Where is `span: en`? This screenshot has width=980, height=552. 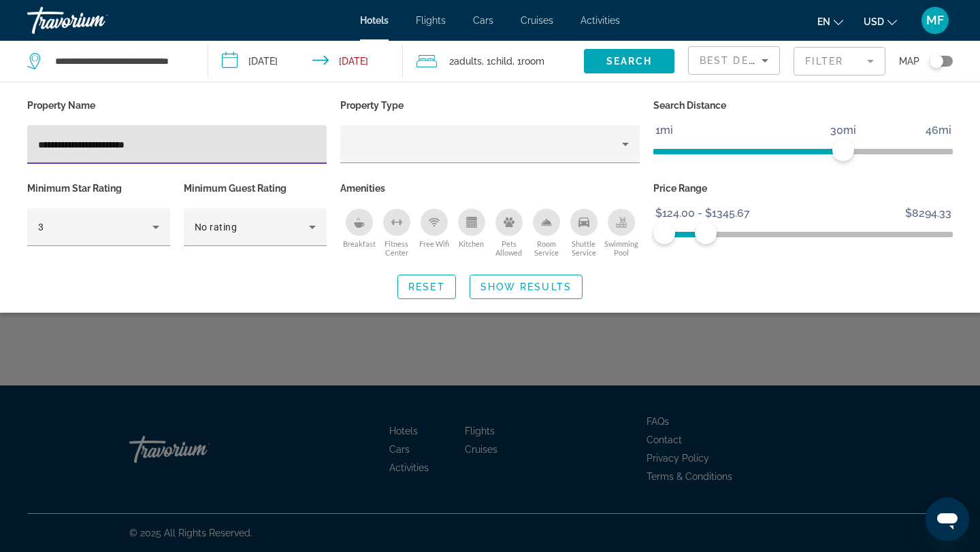
span: en is located at coordinates (823, 22).